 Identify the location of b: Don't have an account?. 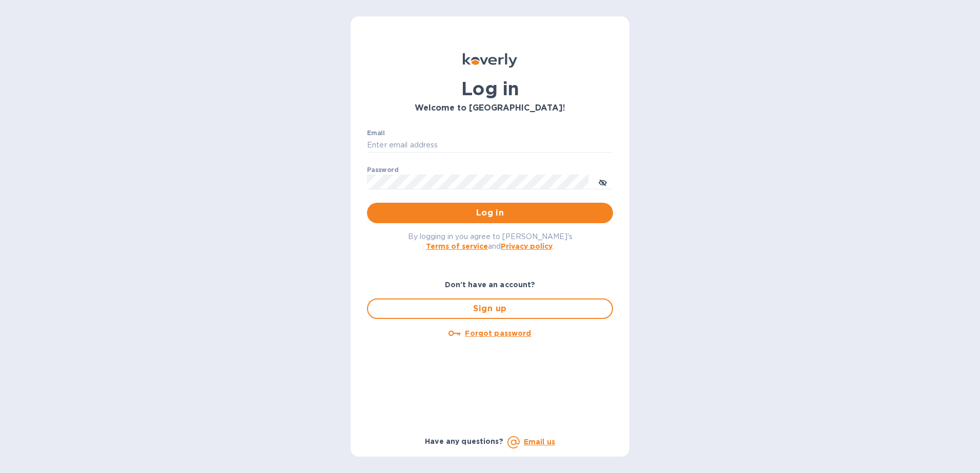
(490, 285).